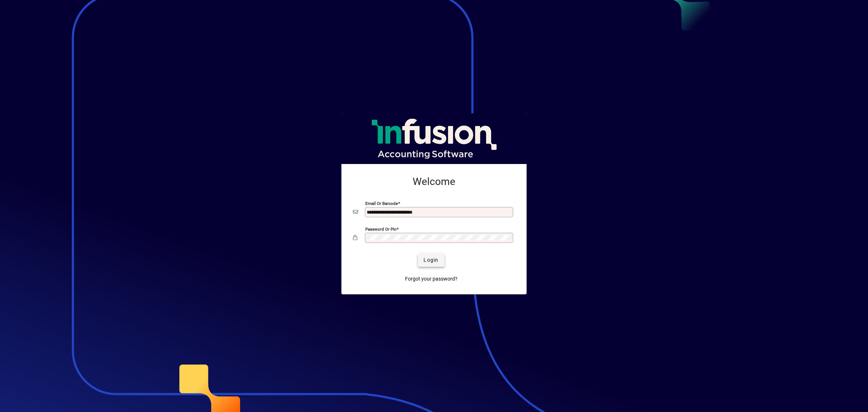 The image size is (868, 412). What do you see at coordinates (434, 182) in the screenshot?
I see `h2: Welcome` at bounding box center [434, 182].